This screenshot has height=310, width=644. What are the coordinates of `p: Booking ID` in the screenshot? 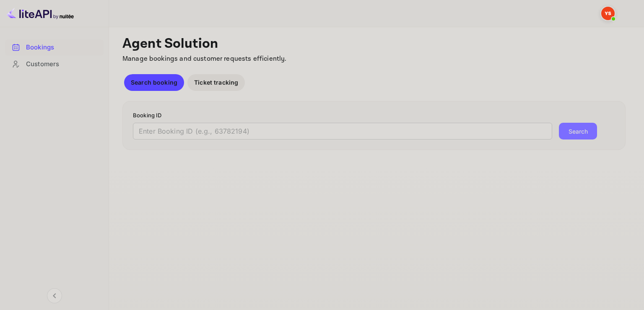 It's located at (374, 116).